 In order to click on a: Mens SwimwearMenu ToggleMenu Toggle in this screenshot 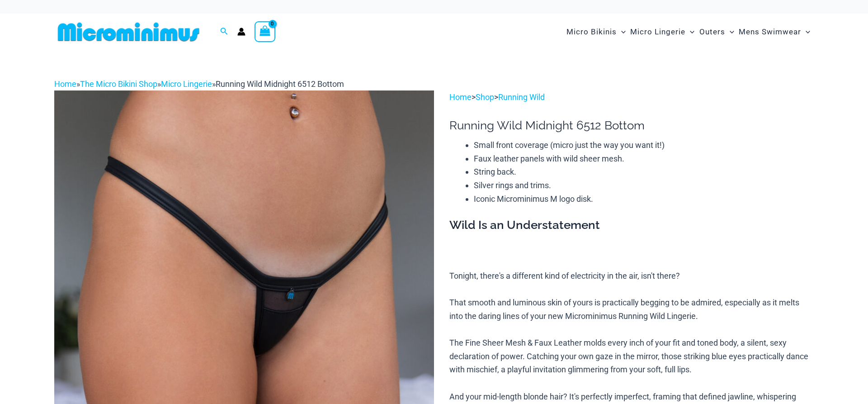, I will do `click(774, 32)`.